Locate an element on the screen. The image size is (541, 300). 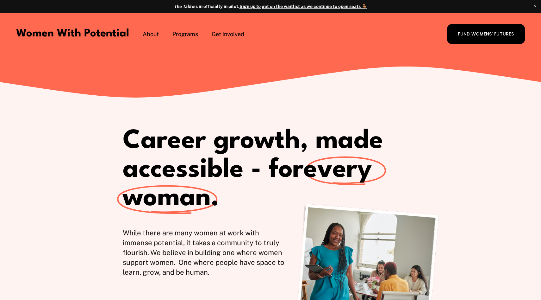
h1: Career growth, made accessible - for . is located at coordinates (292, 170).